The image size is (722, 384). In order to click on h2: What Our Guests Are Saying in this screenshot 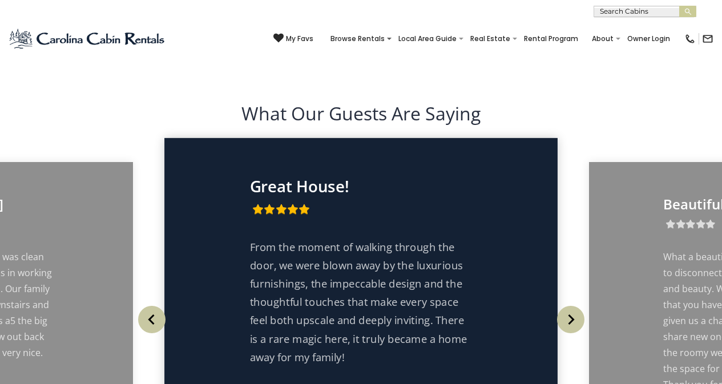, I will do `click(361, 114)`.